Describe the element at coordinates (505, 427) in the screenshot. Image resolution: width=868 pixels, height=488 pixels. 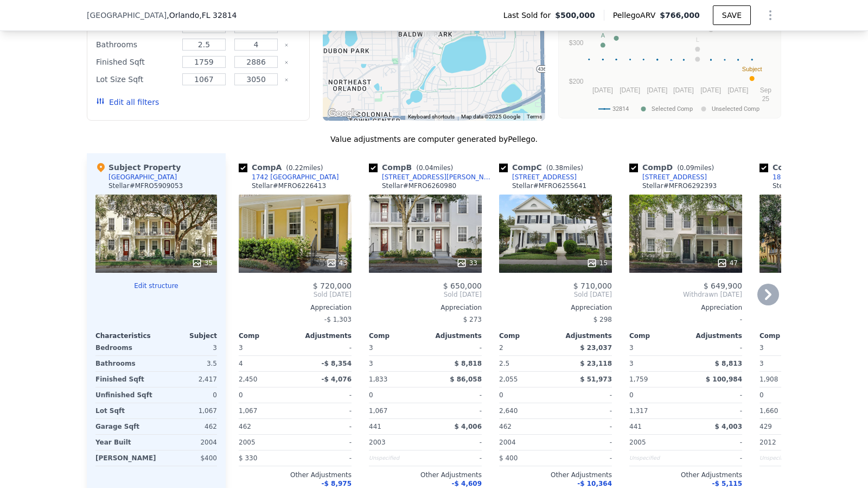
I see `span: 462` at that location.